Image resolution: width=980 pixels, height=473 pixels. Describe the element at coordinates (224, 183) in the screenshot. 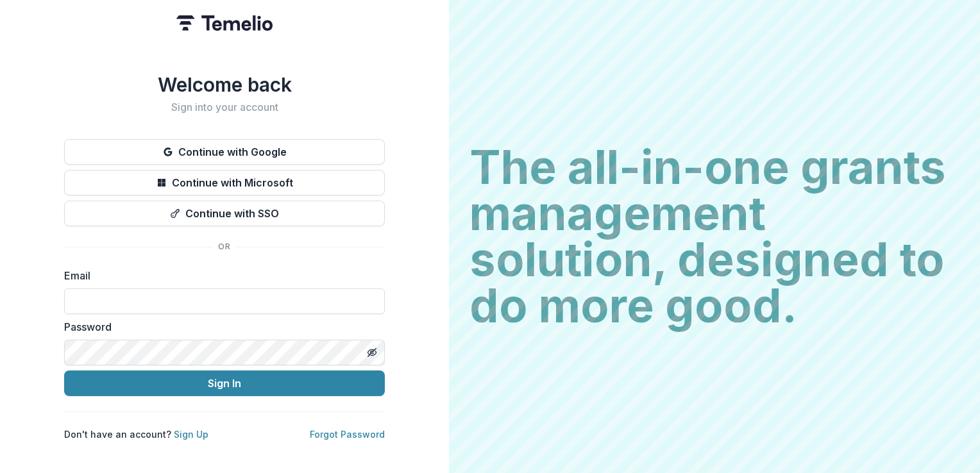

I see `button: Continue with Microsoft` at that location.